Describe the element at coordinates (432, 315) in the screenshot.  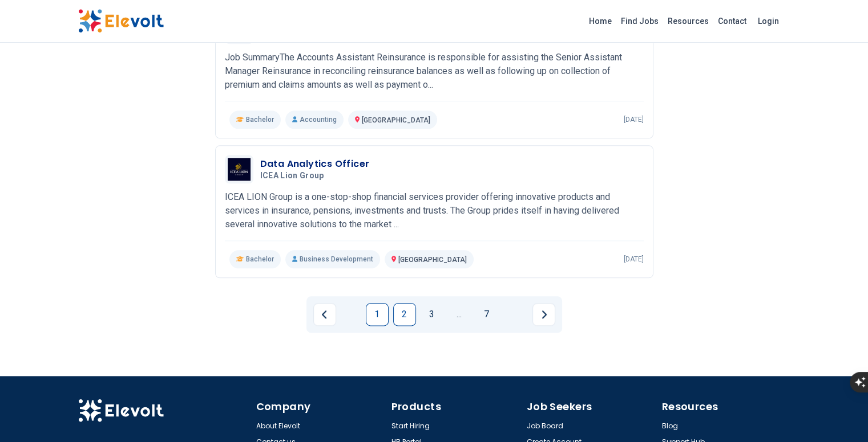
I see `a: Page 3` at that location.